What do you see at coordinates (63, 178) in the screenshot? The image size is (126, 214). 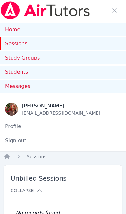 I see `span: Unbilled Sessions` at bounding box center [63, 178].